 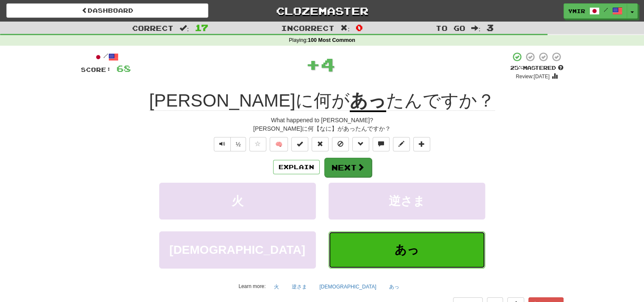 What do you see at coordinates (107, 11) in the screenshot?
I see `a: Dashboard` at bounding box center [107, 11].